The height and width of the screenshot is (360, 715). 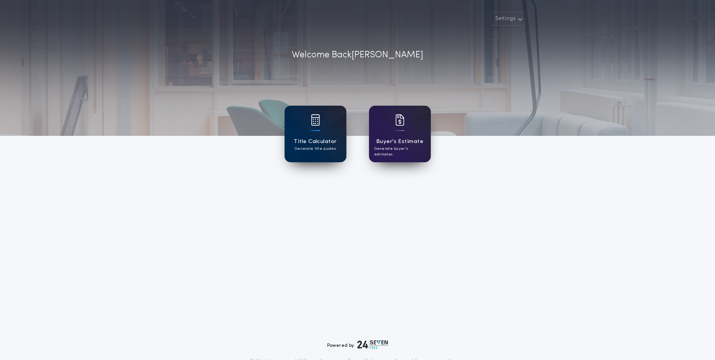 What do you see at coordinates (315, 141) in the screenshot?
I see `h1: Title Calculator` at bounding box center [315, 141].